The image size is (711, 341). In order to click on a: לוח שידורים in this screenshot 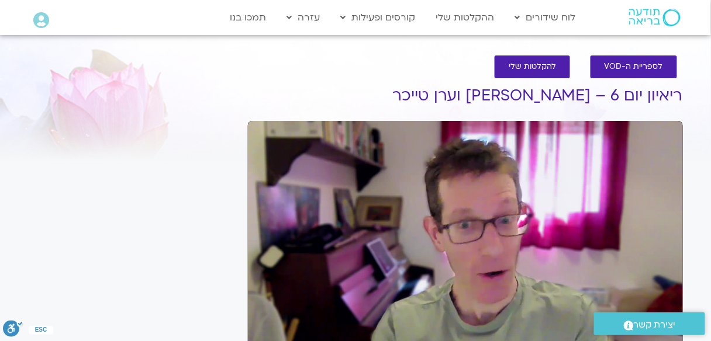, I will do `click(545, 18)`.